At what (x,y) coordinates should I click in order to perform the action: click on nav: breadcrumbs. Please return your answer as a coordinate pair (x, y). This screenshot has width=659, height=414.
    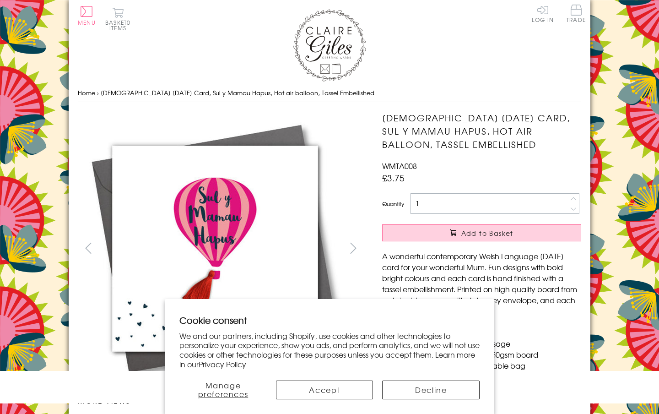
    Looking at the image, I should click on (329, 93).